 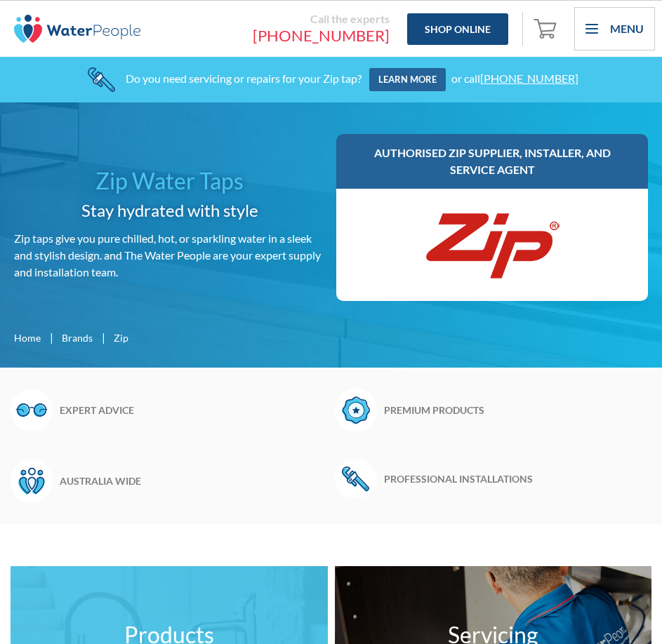 I want to click on img: Waterpeople Symbol, so click(x=31, y=481).